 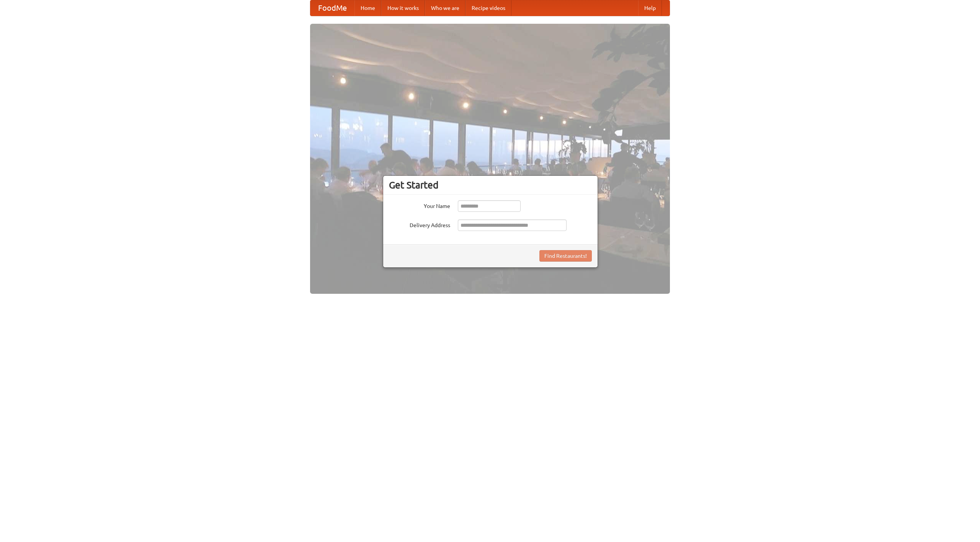 What do you see at coordinates (566, 256) in the screenshot?
I see `button: Find Restaurants!` at bounding box center [566, 256].